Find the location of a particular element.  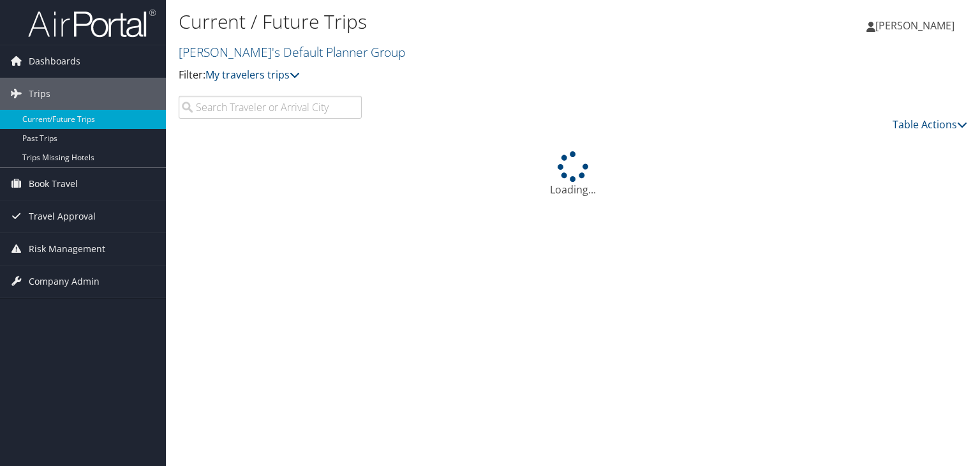

a: My travelers trips is located at coordinates (253, 75).